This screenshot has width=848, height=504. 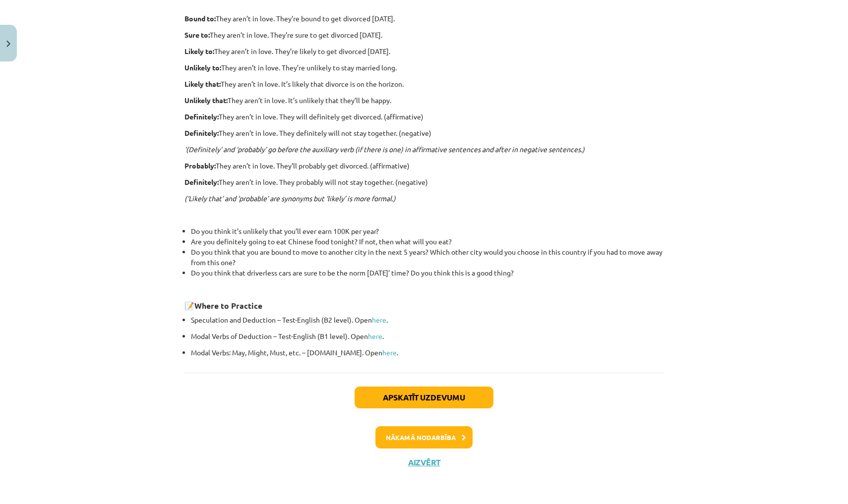 What do you see at coordinates (424, 398) in the screenshot?
I see `button: Apskatīt uzdevumu` at bounding box center [424, 398].